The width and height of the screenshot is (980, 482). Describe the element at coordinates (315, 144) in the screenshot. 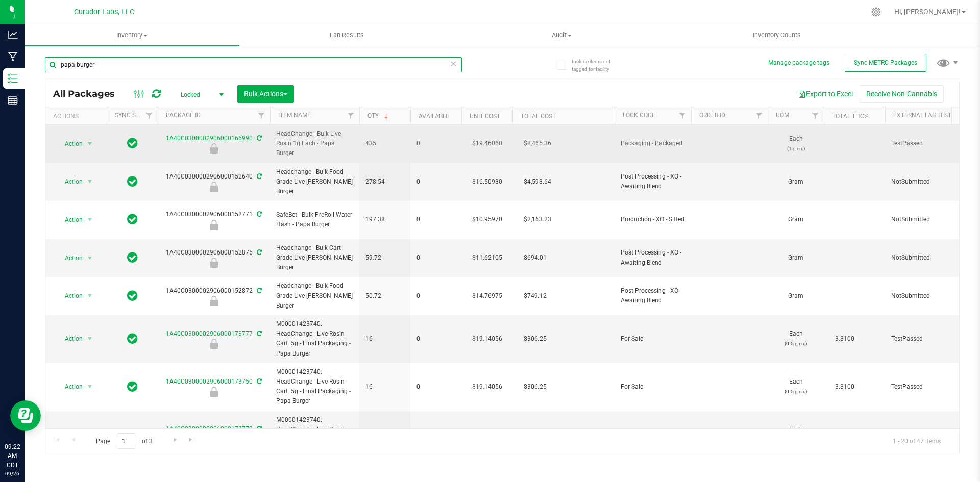

I see `span: HeadChange - Bulk Live Rosin 1g Each - Papa Burger` at that location.